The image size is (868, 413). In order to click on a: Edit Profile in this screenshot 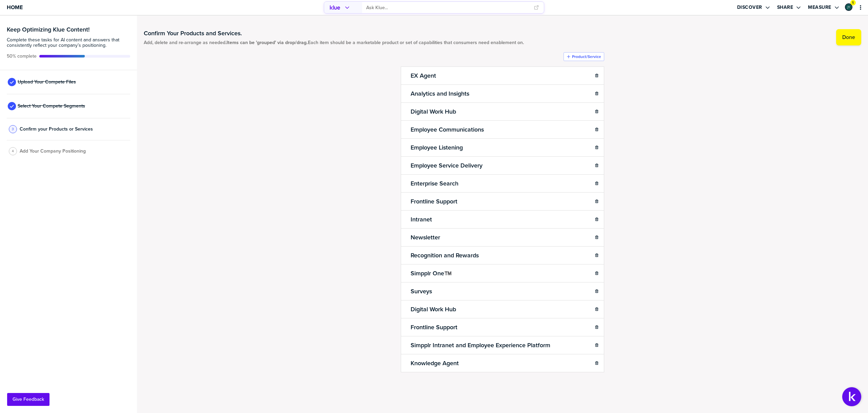, I will do `click(848, 7)`.